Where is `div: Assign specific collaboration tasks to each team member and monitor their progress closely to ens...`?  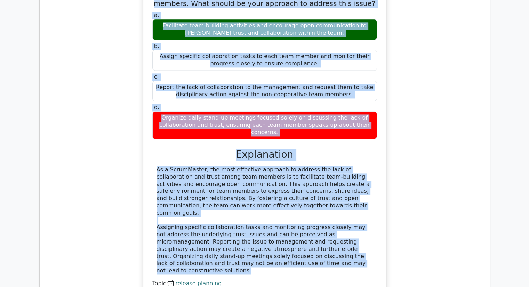 div: Assign specific collaboration tasks to each team member and monitor their progress closely to ens... is located at coordinates (265, 60).